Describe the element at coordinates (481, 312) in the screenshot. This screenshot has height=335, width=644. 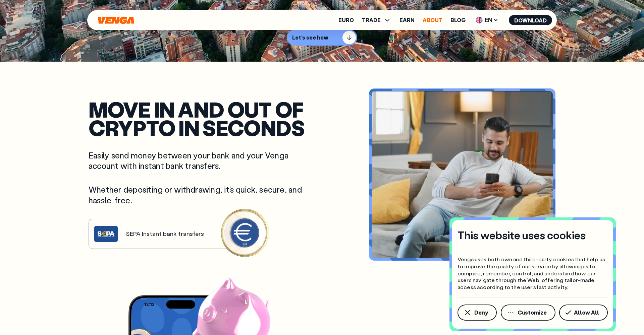
I see `span: Deny` at that location.